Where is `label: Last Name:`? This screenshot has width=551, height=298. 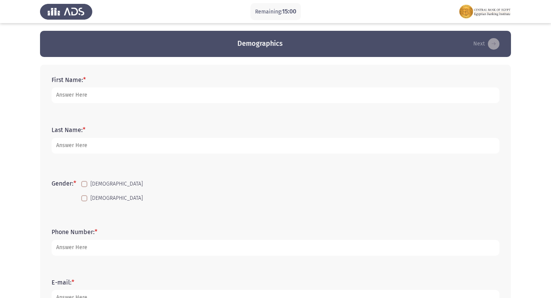
label: Last Name: is located at coordinates (69, 130).